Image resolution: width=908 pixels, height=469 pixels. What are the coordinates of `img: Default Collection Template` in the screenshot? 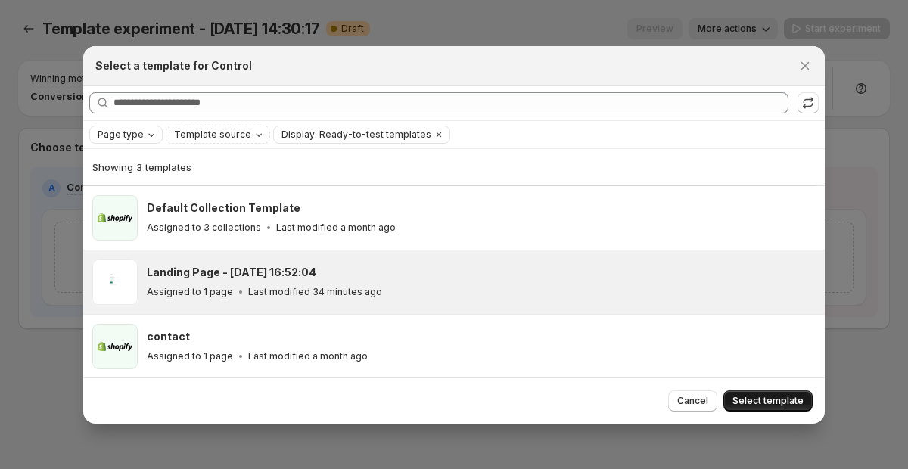 It's located at (115, 218).